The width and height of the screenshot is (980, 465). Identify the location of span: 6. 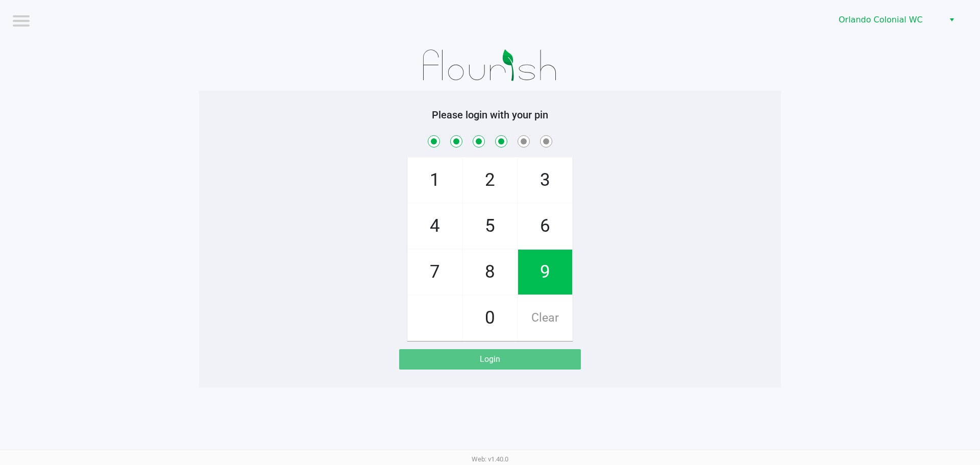
(546, 226).